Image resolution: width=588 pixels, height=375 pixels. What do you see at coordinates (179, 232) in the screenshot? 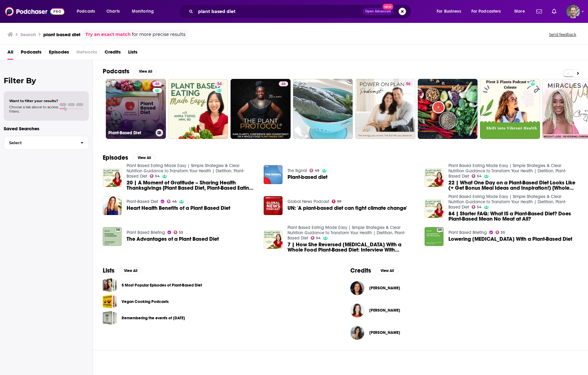
I see `a: 55` at bounding box center [179, 232].